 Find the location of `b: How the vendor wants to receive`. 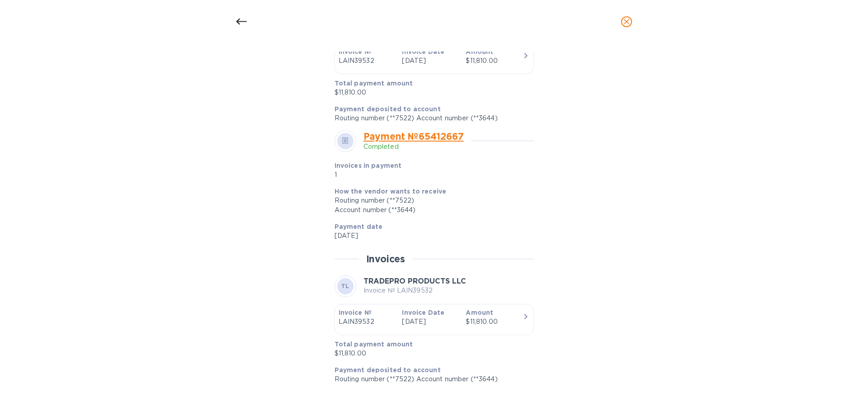

b: How the vendor wants to receive is located at coordinates (390, 192).